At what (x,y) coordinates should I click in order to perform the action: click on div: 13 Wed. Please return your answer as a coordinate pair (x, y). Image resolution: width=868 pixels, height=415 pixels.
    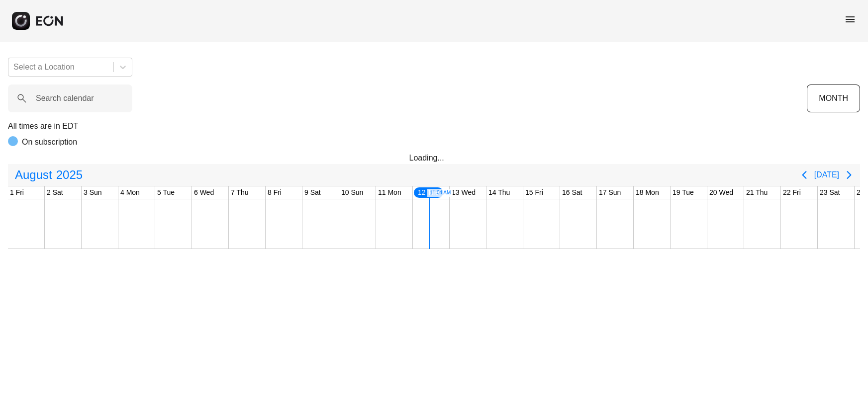
    Looking at the image, I should click on (464, 193).